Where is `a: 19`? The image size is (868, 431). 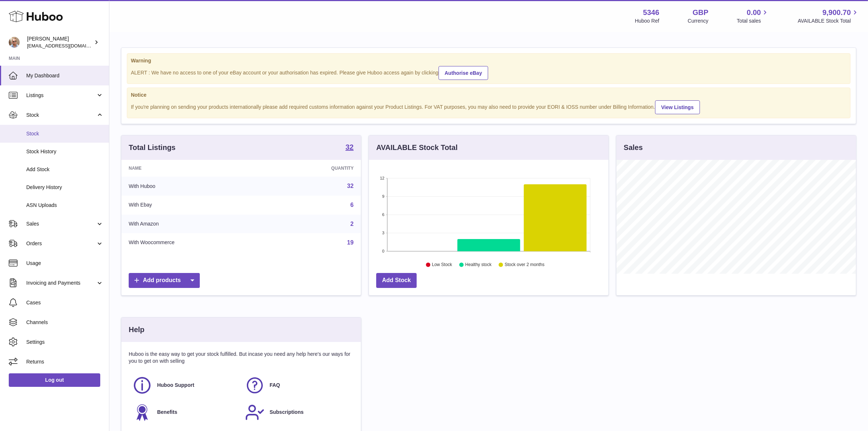 a: 19 is located at coordinates (350, 242).